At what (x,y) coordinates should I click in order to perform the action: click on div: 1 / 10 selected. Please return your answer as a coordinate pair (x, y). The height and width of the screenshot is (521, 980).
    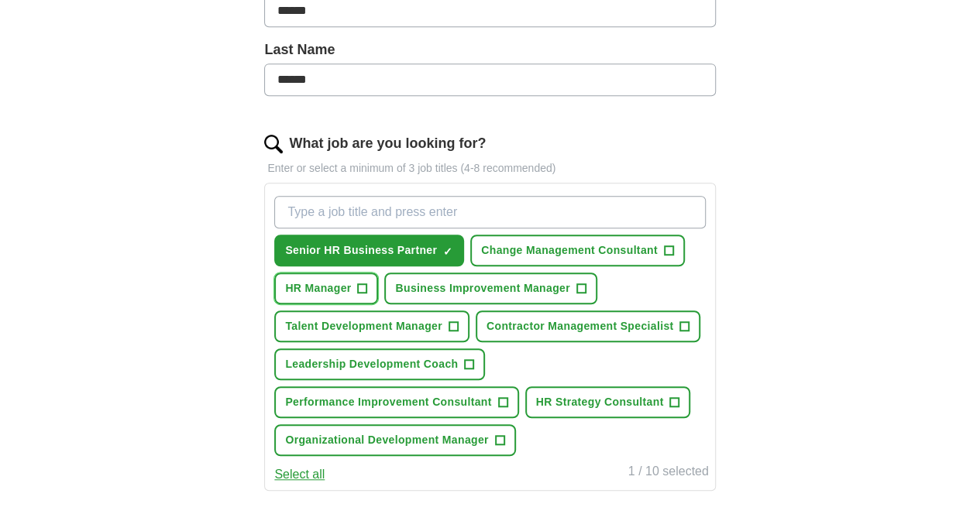
    Looking at the image, I should click on (669, 473).